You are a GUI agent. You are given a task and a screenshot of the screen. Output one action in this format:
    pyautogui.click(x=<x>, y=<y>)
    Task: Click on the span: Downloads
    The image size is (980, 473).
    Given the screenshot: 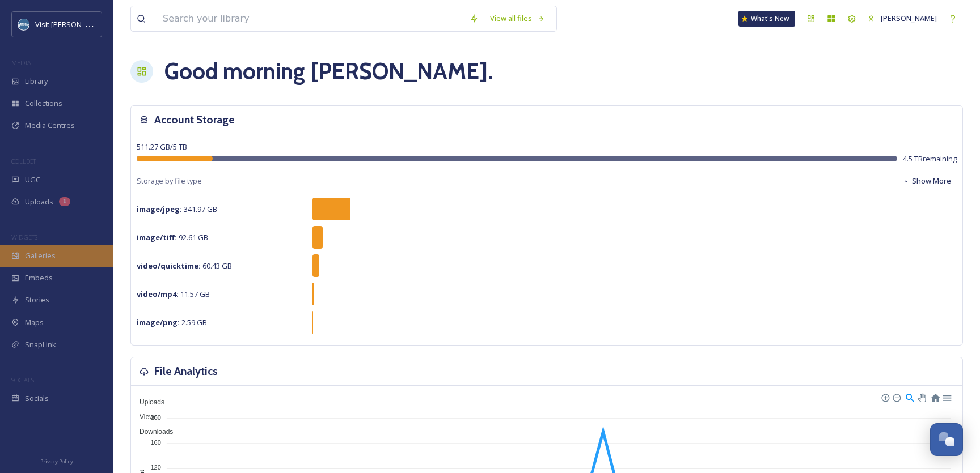 What is the action you would take?
    pyautogui.click(x=152, y=432)
    